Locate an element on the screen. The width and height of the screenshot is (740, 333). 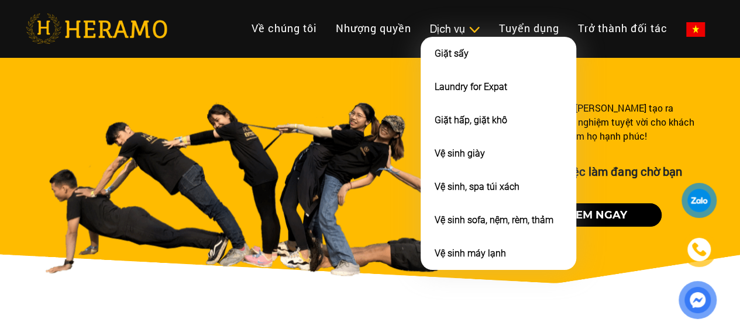
div: Dịch vụ is located at coordinates (455, 29).